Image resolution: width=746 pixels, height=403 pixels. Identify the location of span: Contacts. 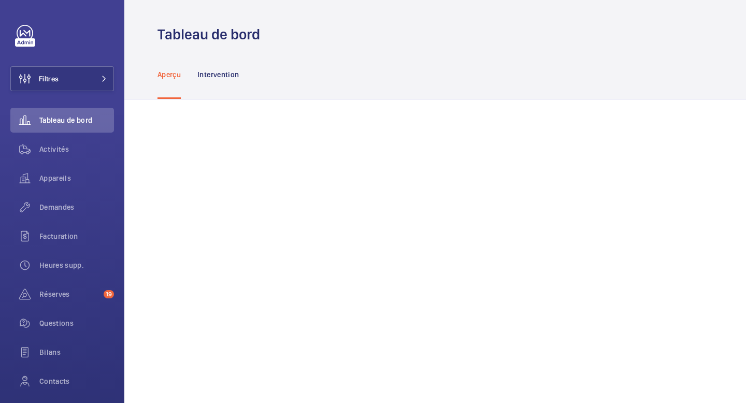
(77, 382).